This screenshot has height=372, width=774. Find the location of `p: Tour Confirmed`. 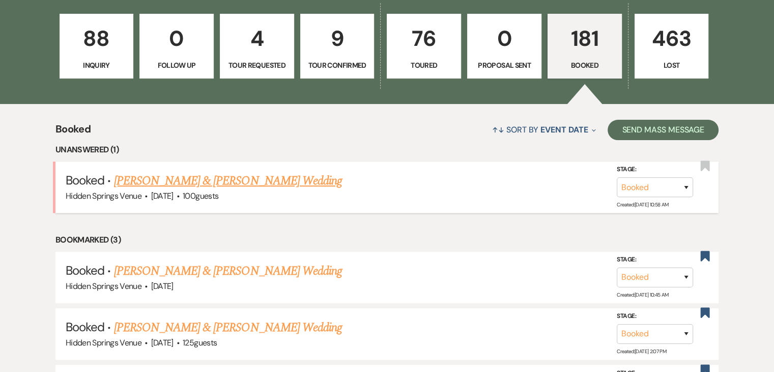

p: Tour Confirmed is located at coordinates (338, 65).